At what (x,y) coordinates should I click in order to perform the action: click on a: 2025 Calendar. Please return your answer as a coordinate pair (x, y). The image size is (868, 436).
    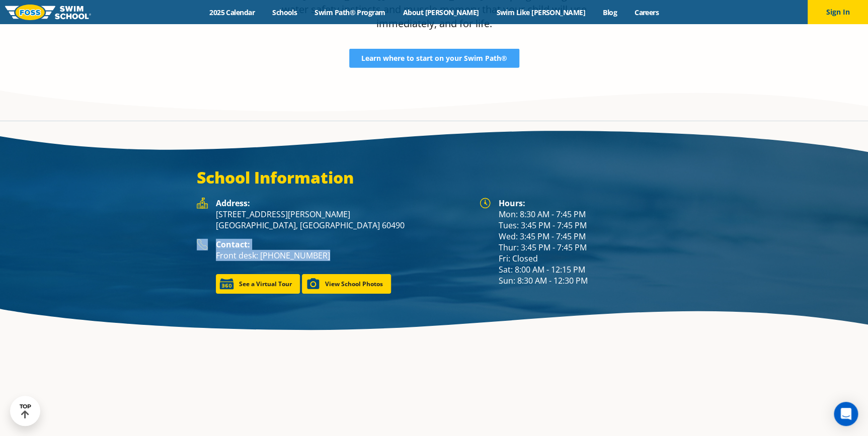
    Looking at the image, I should click on (232, 12).